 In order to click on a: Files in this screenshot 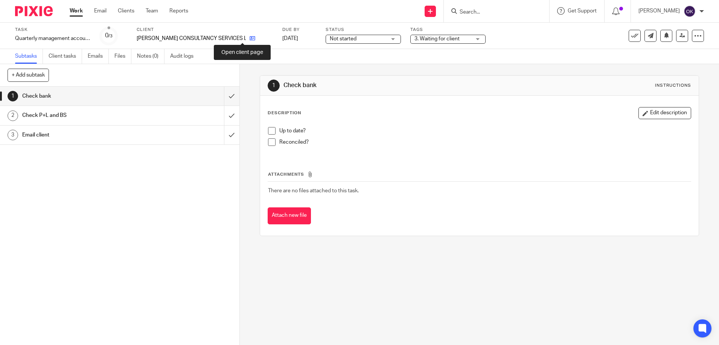, I will do `click(123, 56)`.